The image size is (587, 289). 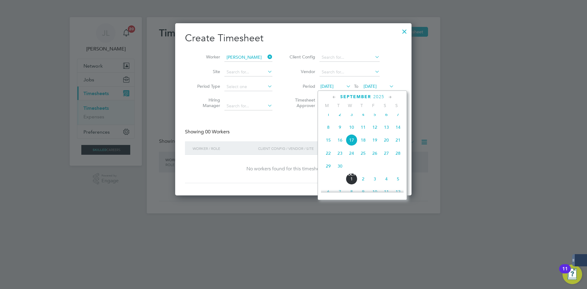 What do you see at coordinates (340, 140) in the screenshot?
I see `span: 16` at bounding box center [340, 140].